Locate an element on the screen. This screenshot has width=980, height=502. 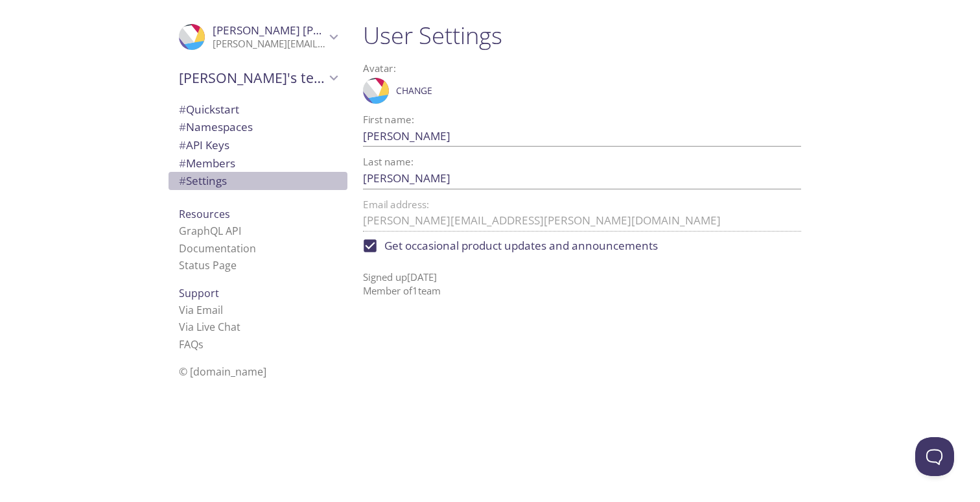
span: Namespaces is located at coordinates (216, 127).